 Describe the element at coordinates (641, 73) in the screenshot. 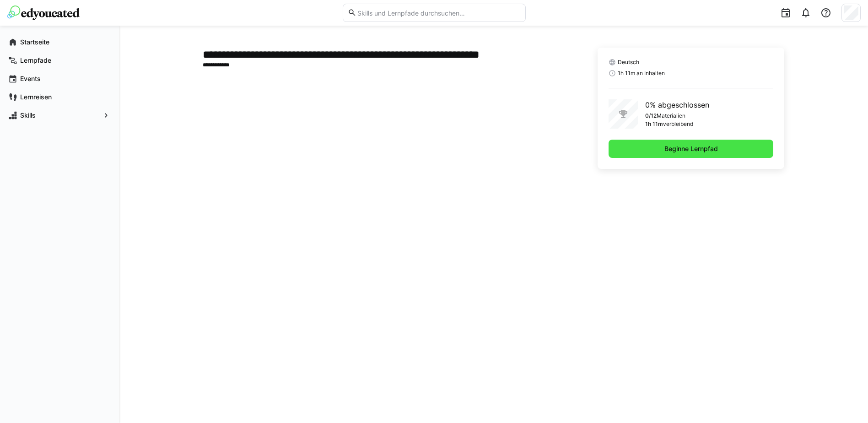

I see `span: 1h 11m an Inhalten` at that location.